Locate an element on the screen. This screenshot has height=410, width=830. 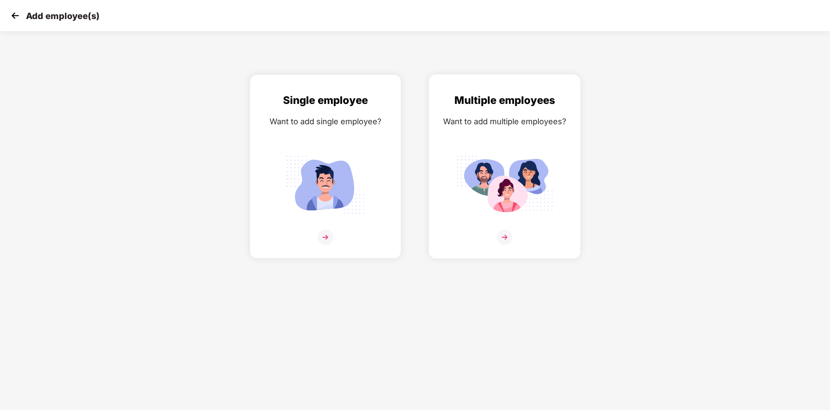
div: Want to add single employee? is located at coordinates (326, 121).